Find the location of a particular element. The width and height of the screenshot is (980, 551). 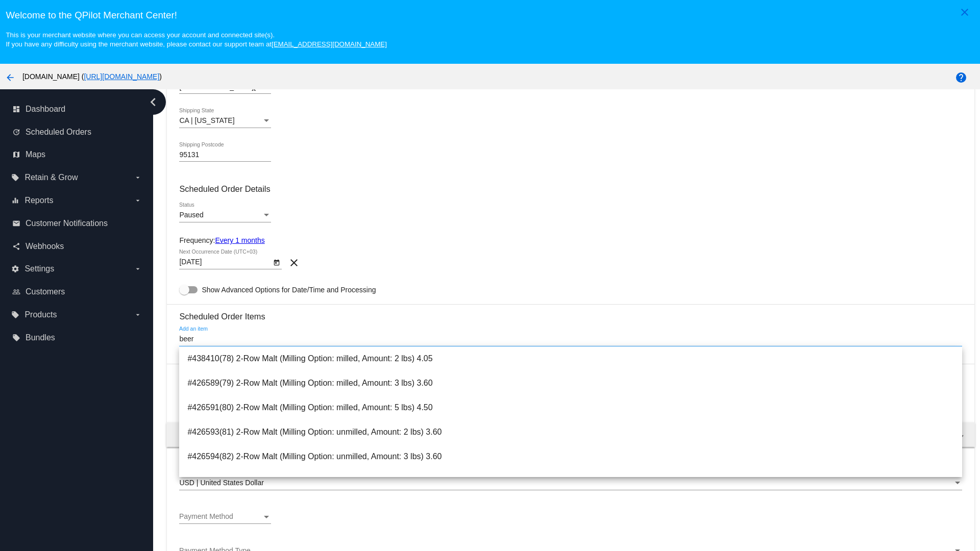

a: email Customer Notifications is located at coordinates (77, 223).